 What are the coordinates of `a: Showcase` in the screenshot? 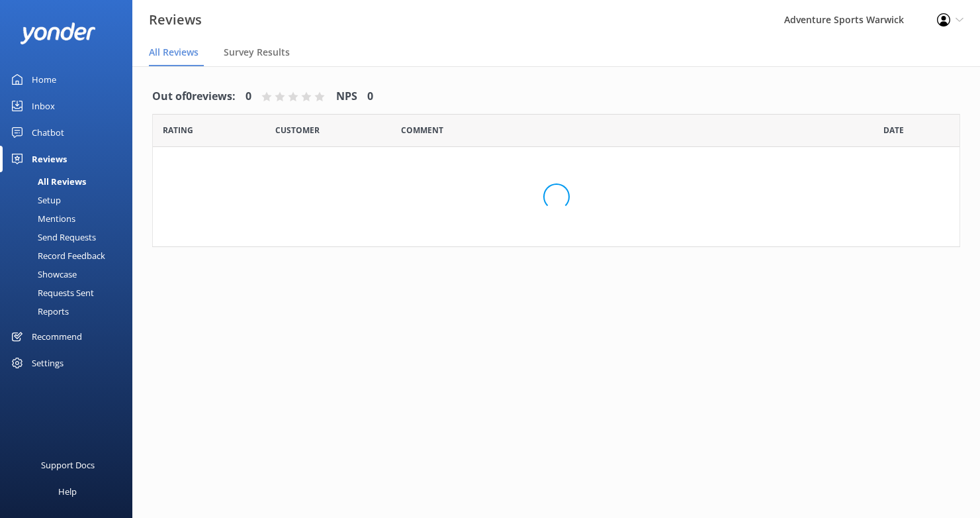 It's located at (70, 274).